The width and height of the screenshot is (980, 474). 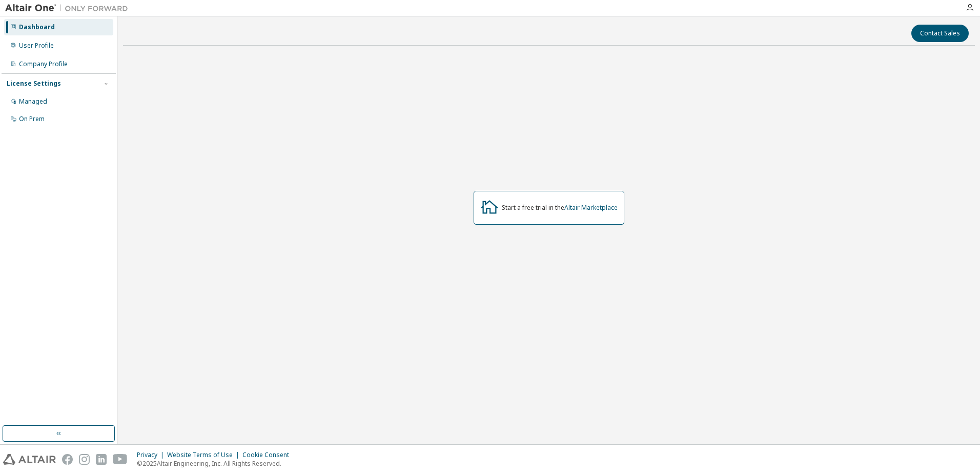 I want to click on div: Website Terms of Use, so click(x=205, y=455).